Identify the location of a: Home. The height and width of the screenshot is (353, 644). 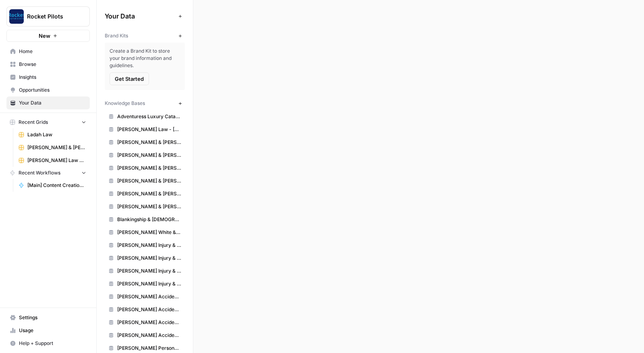
(48, 52).